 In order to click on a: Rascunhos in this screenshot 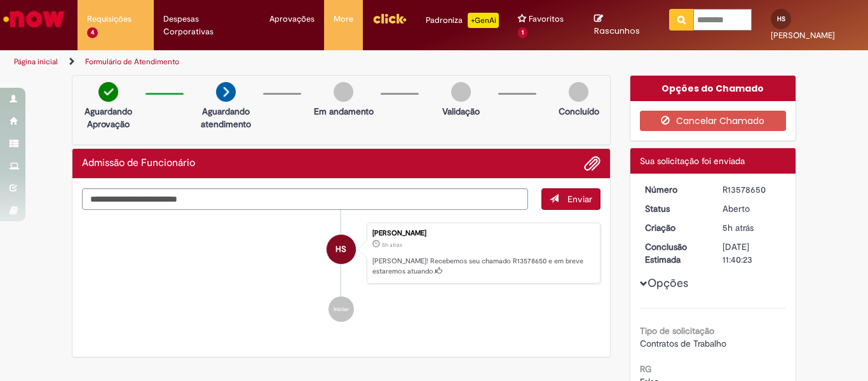, I will do `click(622, 25)`.